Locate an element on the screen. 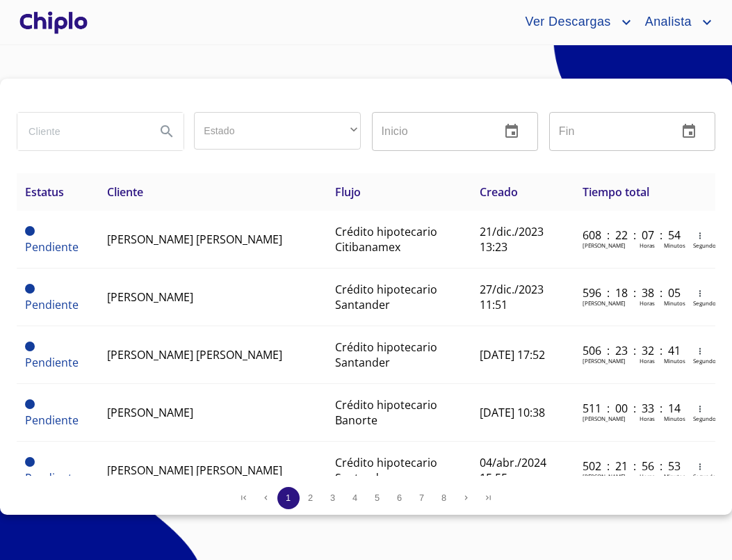  span: Crédito hipotecario Citibanamex is located at coordinates (386, 239).